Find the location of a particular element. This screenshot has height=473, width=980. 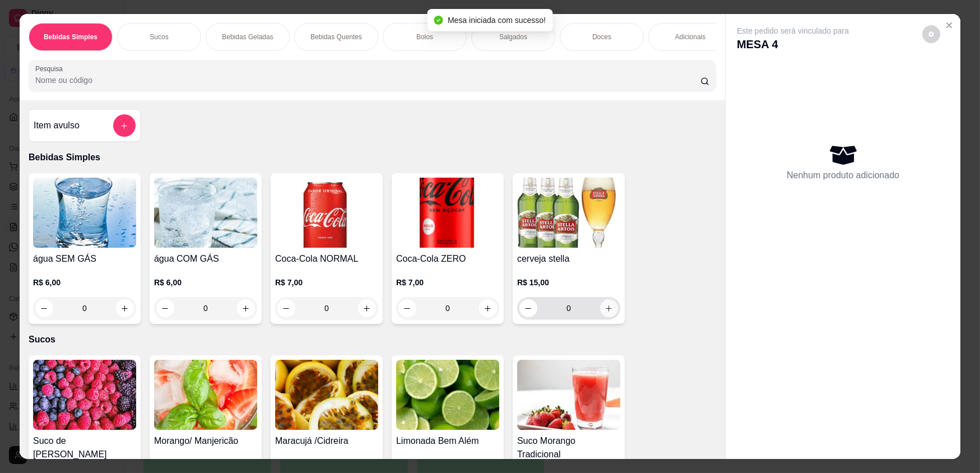

p: Bebidas Geladas is located at coordinates (247, 37).